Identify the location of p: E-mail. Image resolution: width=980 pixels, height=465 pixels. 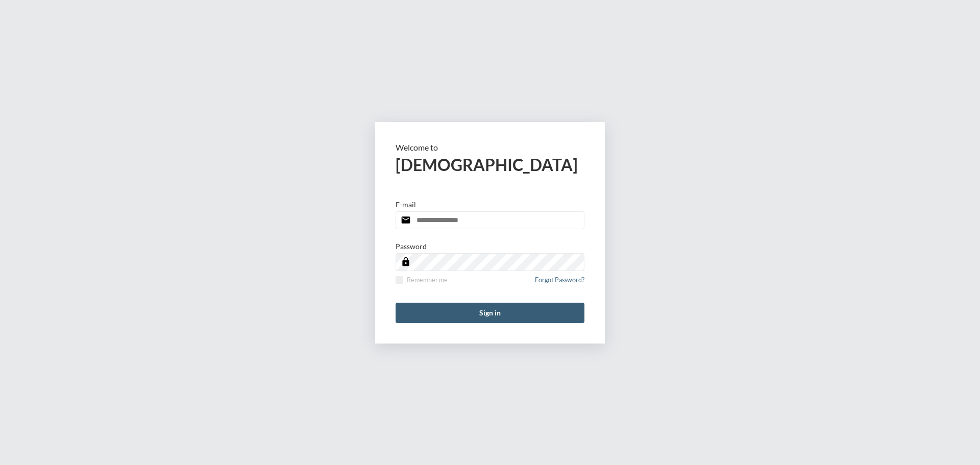
(406, 204).